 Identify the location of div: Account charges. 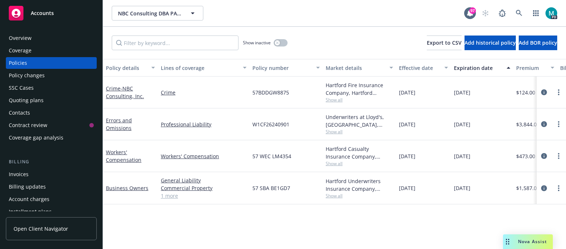
(29, 199).